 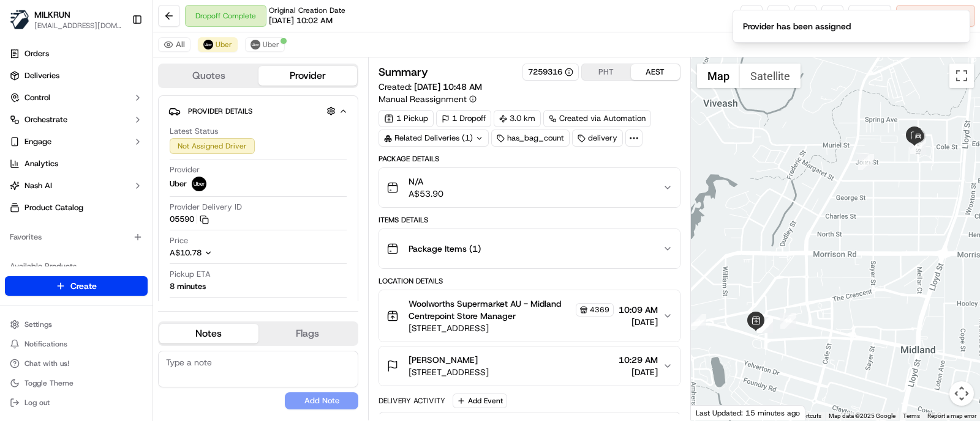 I want to click on h3: Summary, so click(x=403, y=72).